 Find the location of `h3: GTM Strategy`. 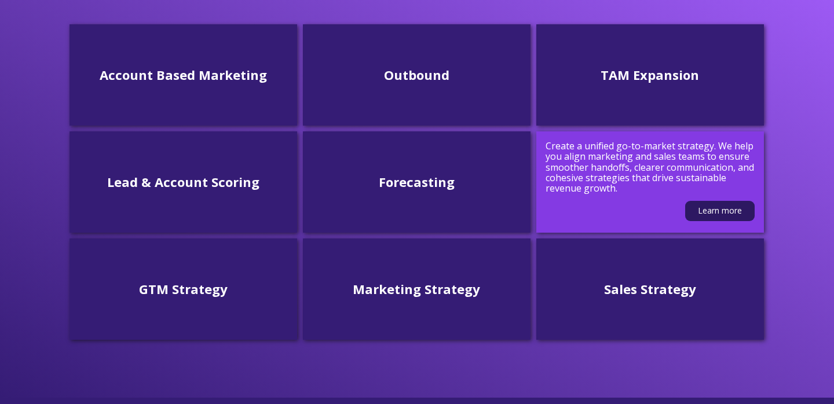

h3: GTM Strategy is located at coordinates (183, 289).